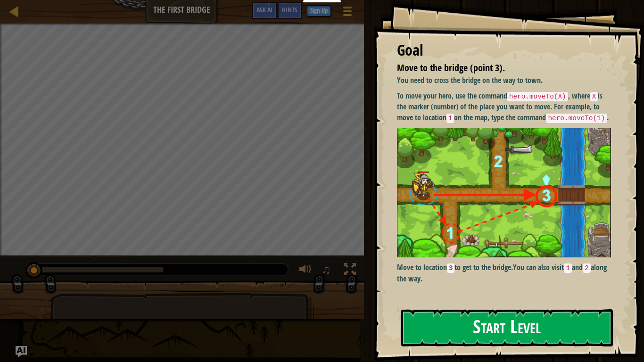  Describe the element at coordinates (576, 118) in the screenshot. I see `code: hero.moveTo(1)` at that location.